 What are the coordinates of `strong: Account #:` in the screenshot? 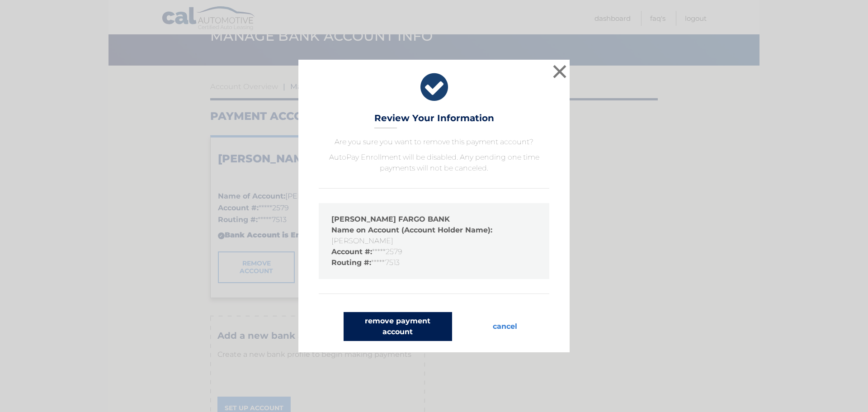 It's located at (352, 252).